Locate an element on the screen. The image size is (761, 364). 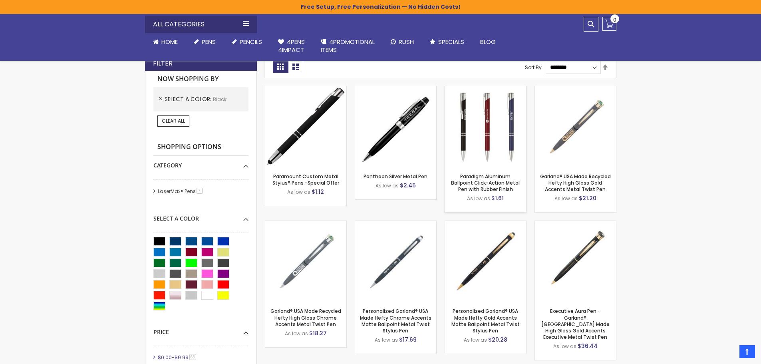
span: 4Pens 4impact is located at coordinates (291, 46).